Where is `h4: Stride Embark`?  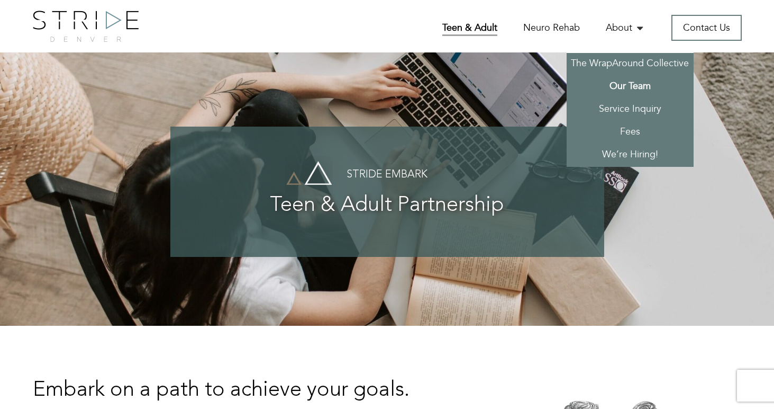 h4: Stride Embark is located at coordinates (387, 175).